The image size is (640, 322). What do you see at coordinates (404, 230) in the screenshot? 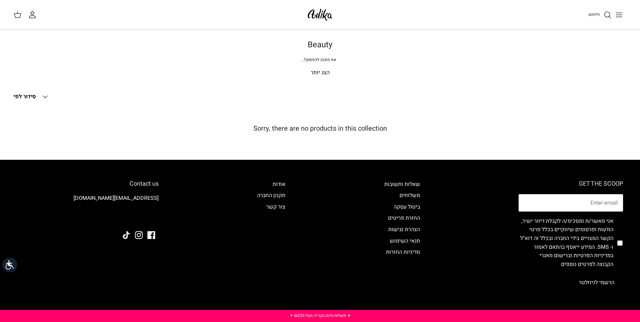
I see `a: הצהרת נגישות` at bounding box center [404, 230].